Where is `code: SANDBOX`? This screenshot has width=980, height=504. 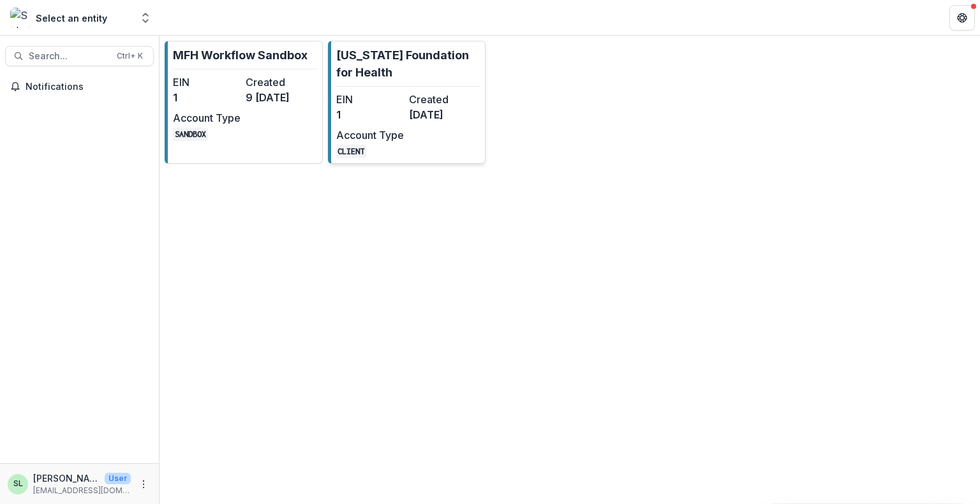 code: SANDBOX is located at coordinates (190, 134).